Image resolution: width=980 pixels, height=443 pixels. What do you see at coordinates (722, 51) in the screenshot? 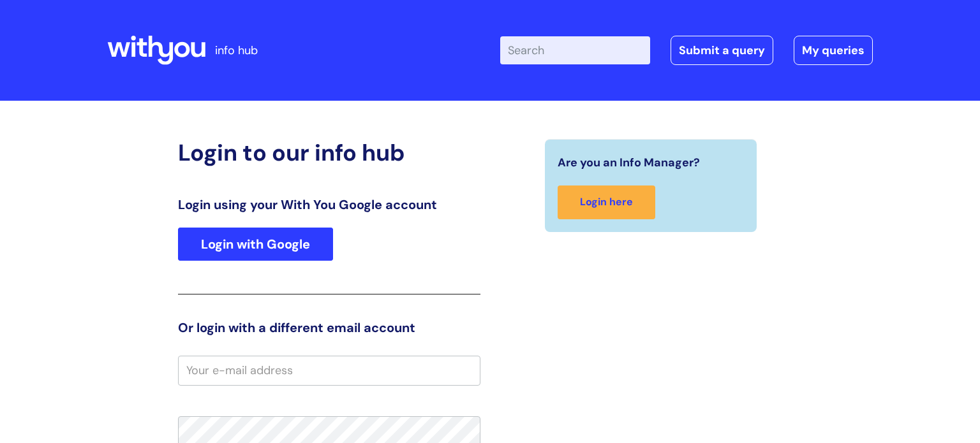
I see `a: Submit a query` at bounding box center [722, 51].